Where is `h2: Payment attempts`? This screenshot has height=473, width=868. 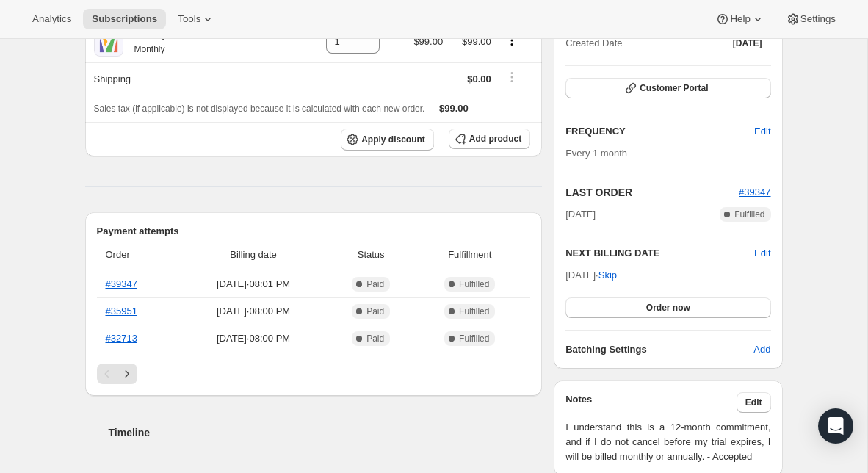
h2: Payment attempts is located at coordinates (313, 231).